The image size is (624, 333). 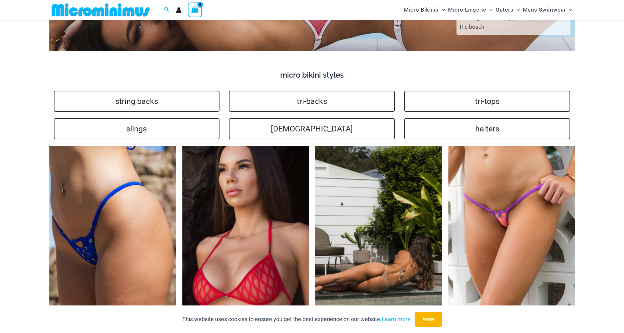 What do you see at coordinates (195, 10) in the screenshot?
I see `a: View Shopping Cart, empty` at bounding box center [195, 10].